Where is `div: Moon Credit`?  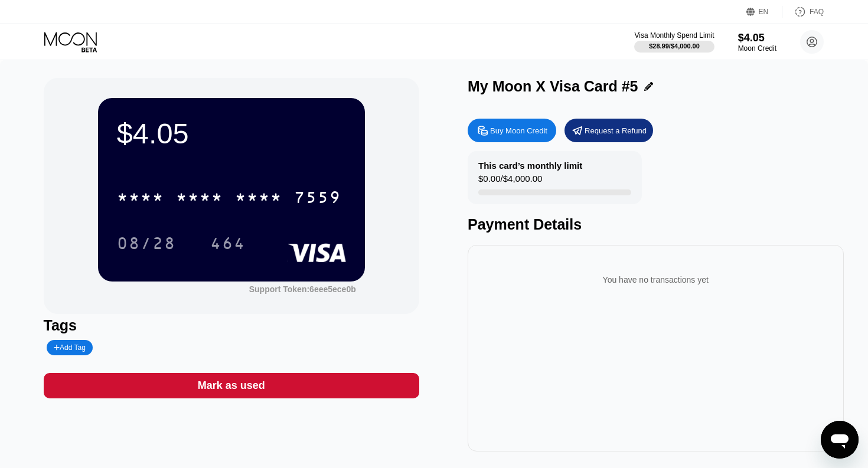
div: Moon Credit is located at coordinates (757, 48).